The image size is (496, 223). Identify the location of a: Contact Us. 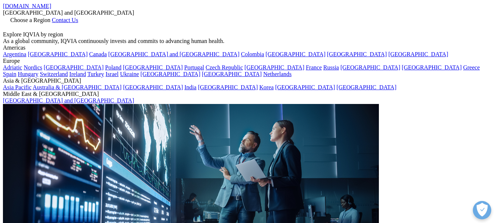
(65, 20).